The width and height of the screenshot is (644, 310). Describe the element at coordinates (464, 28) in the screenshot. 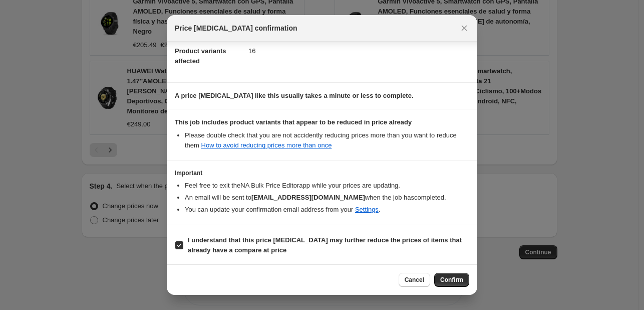

I see `button: Close` at that location.